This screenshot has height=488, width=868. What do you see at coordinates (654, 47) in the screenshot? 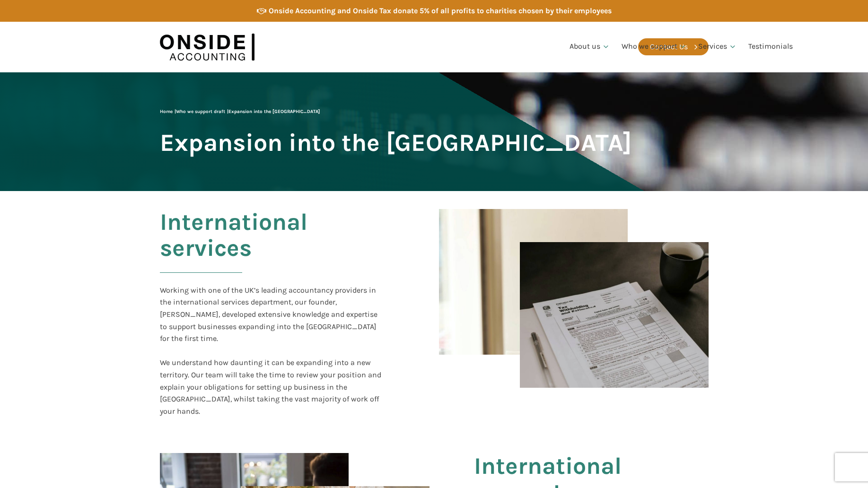
I see `a: Who we support` at bounding box center [654, 47].